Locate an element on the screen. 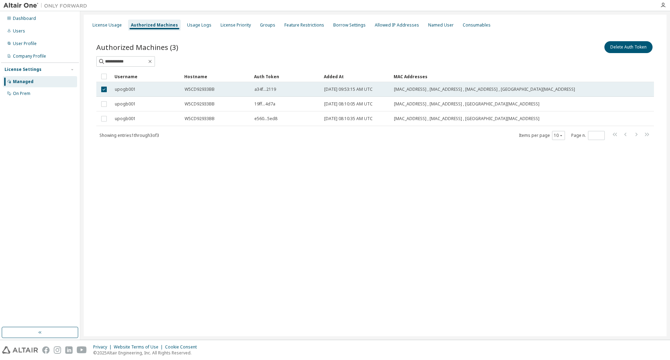  div: Website Terms of Use is located at coordinates (139, 347).